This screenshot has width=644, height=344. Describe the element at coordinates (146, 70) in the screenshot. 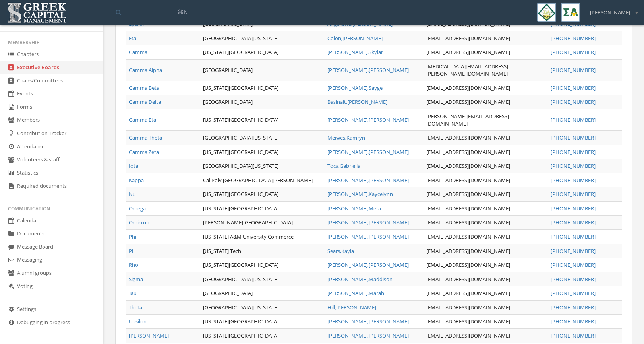

I see `a: Gamma Alpha` at that location.